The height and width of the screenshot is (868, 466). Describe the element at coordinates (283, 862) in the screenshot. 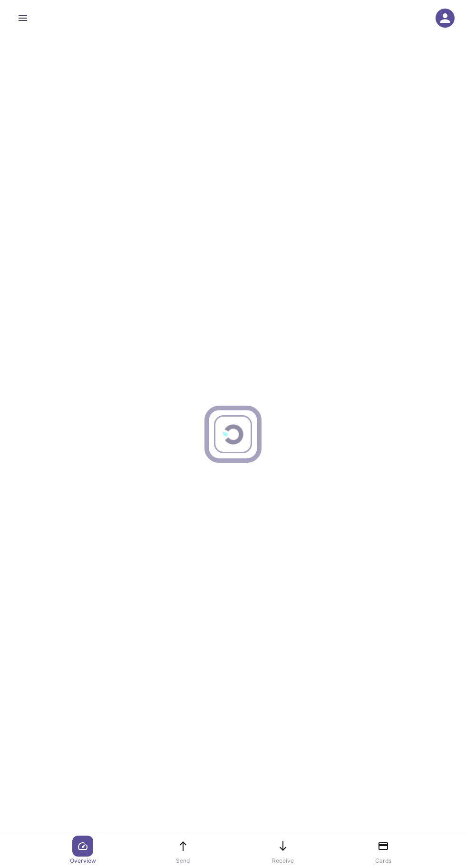

I see `p: Receive` at that location.